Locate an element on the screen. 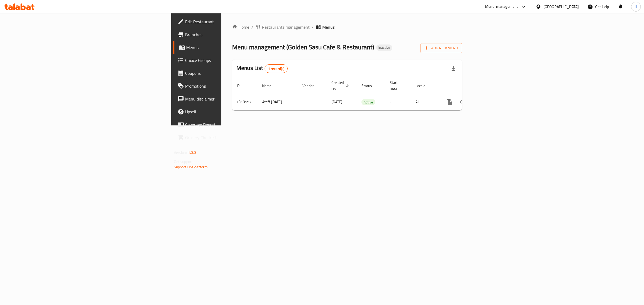  span: Active is located at coordinates (368, 102).